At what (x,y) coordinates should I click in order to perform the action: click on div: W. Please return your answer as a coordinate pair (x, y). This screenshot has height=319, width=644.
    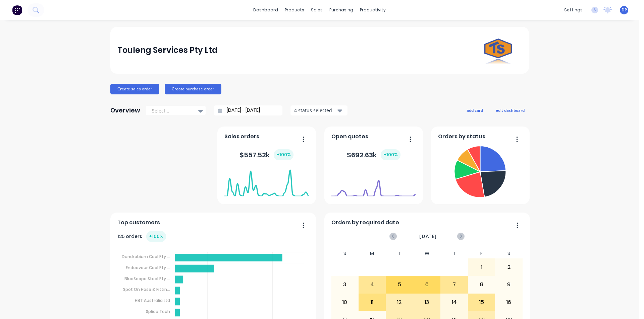
    Looking at the image, I should click on (427, 254).